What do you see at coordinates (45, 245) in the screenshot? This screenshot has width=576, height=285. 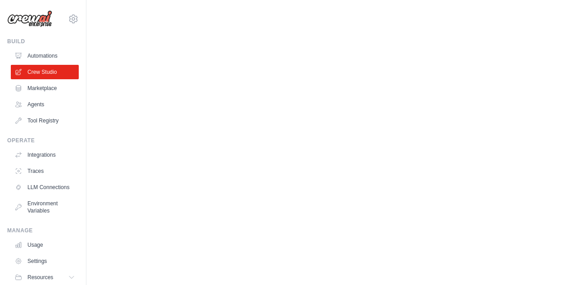 I see `a: Usage` at bounding box center [45, 245].